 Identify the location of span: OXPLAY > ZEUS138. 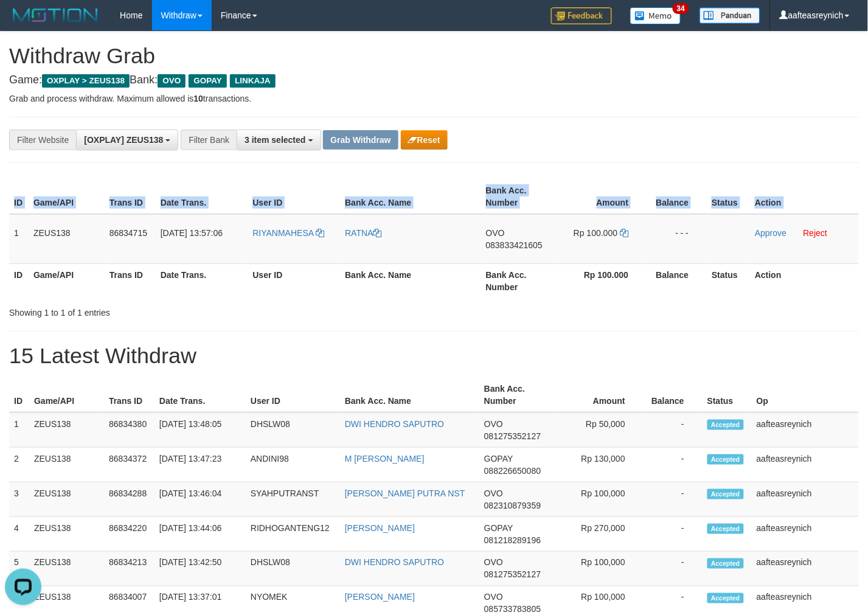
(86, 81).